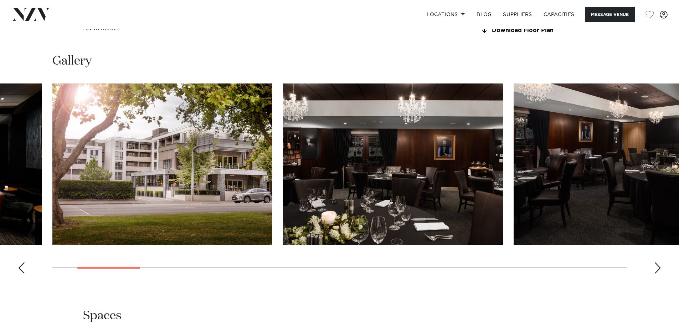 Image resolution: width=679 pixels, height=325 pixels. I want to click on a: SUPPLIERS, so click(517, 14).